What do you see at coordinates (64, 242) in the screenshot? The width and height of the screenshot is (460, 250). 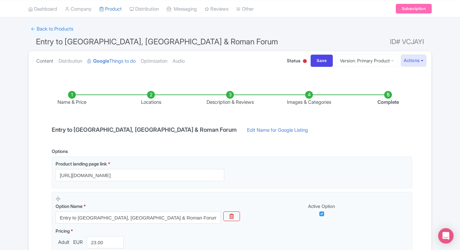 I see `span: Adult` at bounding box center [64, 242].